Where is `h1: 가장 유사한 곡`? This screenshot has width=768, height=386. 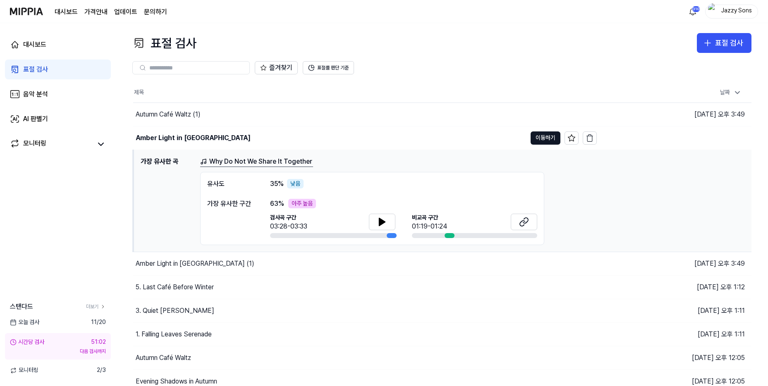 h1: 가장 유사한 곡 is located at coordinates (167, 201).